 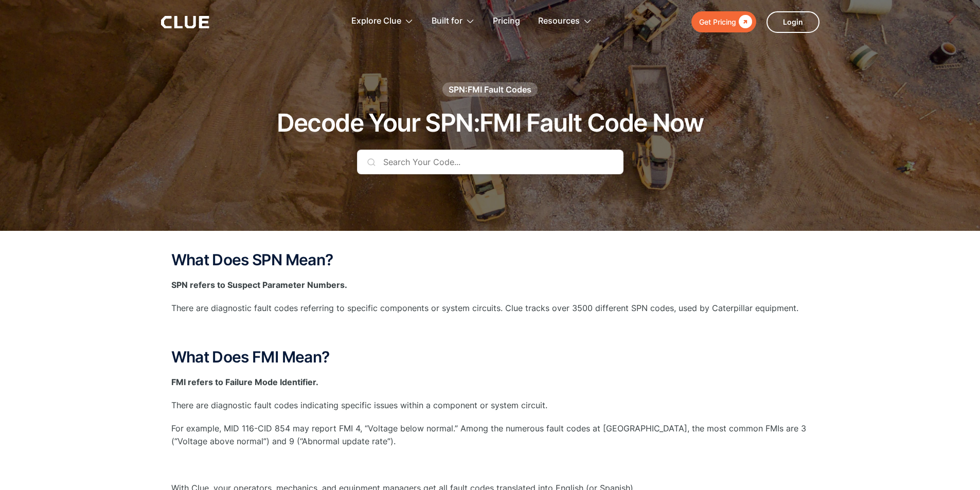 I want to click on p: There are diagnostic fault codes referring to specific components or system circuits. Clue tracks..., so click(x=490, y=308).